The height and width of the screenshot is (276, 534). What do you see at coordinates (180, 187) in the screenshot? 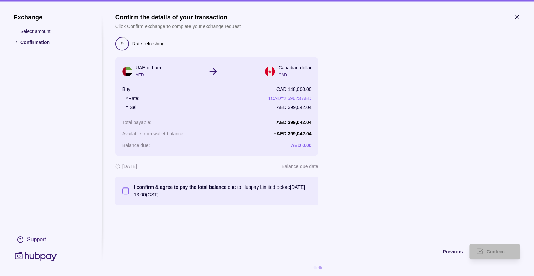
I see `p: I confirm & agree to pay the total balance` at bounding box center [180, 187].